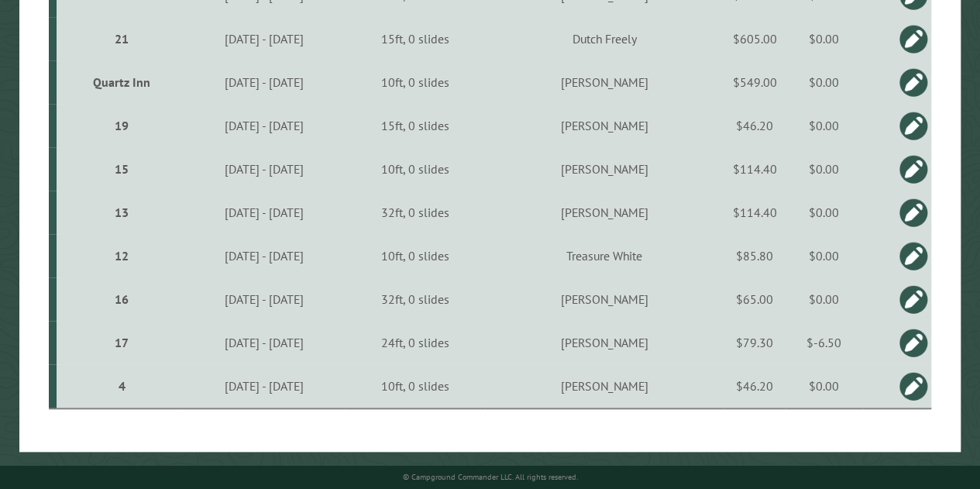 The image size is (980, 489). What do you see at coordinates (754, 82) in the screenshot?
I see `td: $549.00` at bounding box center [754, 82].